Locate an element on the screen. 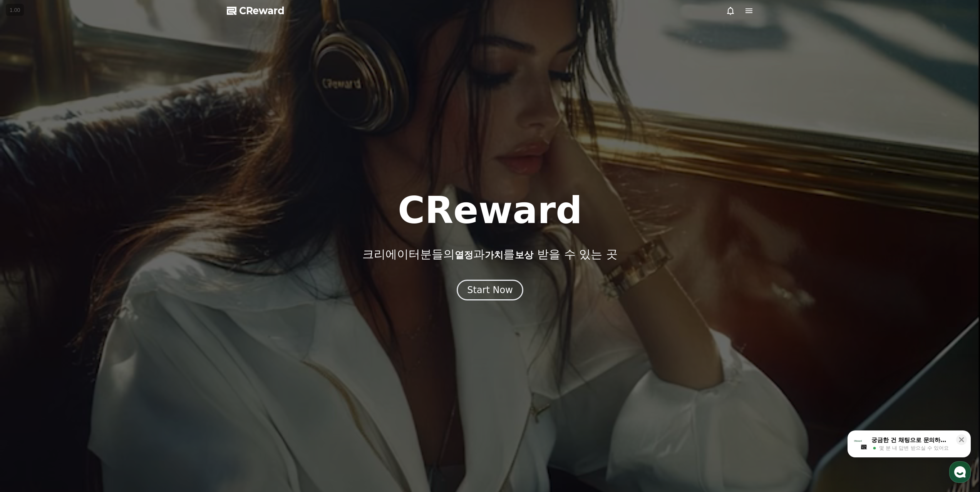  p: 크리에이터분들의 과 를 받을 수 있는 곳 is located at coordinates (490, 254).